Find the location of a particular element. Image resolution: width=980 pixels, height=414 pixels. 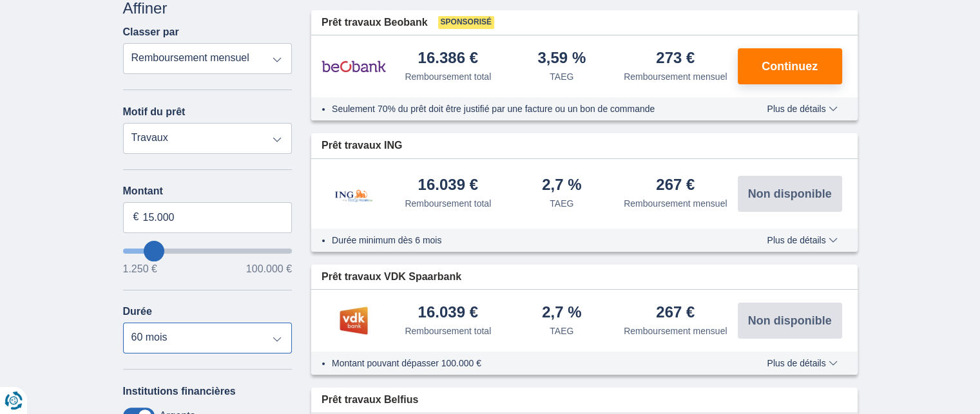

img: pret personnel Beobank is located at coordinates (354, 66).